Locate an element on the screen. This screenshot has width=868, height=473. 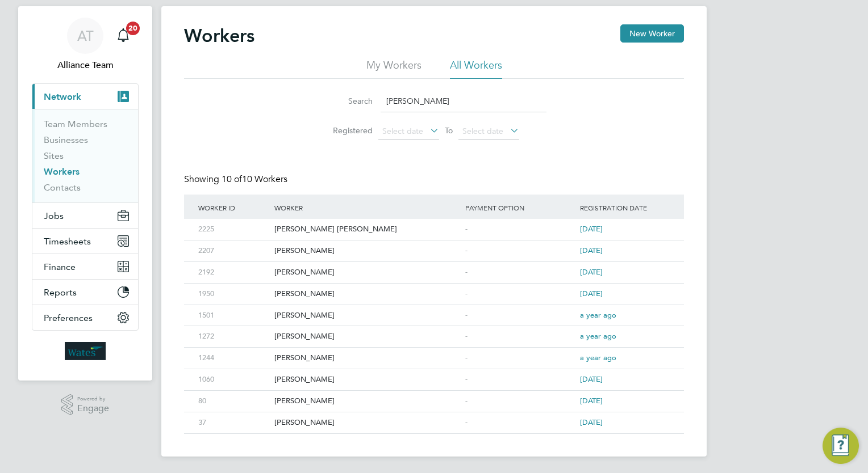
a: Team Members is located at coordinates (76, 124).